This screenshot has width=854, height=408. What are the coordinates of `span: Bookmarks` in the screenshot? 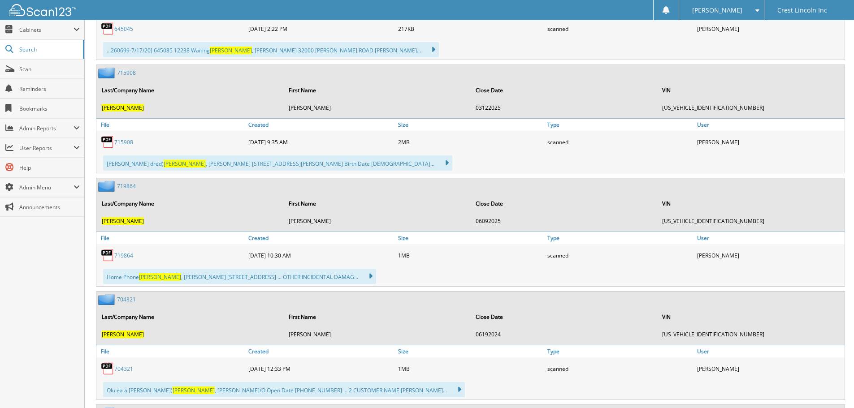 It's located at (49, 109).